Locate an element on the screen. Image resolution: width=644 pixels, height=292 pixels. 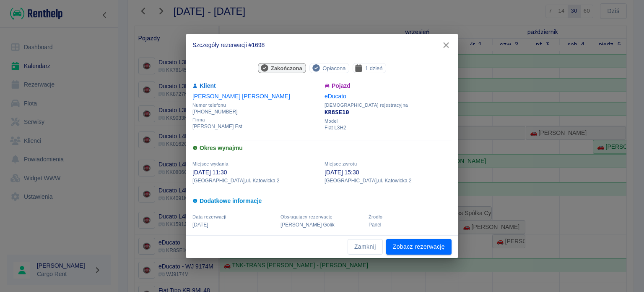
h2: Szczegóły rezerwacji #1698 is located at coordinates (322, 45).